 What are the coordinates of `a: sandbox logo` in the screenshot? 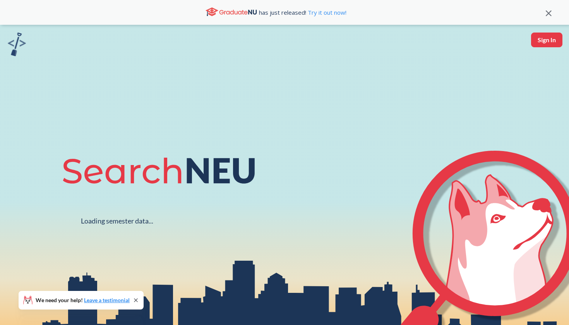 It's located at (17, 45).